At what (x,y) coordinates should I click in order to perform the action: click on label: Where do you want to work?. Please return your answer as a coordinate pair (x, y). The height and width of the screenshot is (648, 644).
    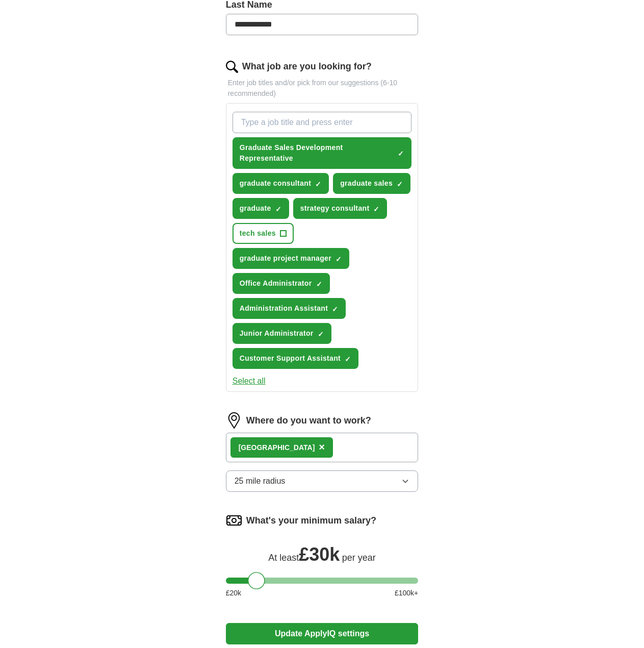
    Looking at the image, I should click on (308, 420).